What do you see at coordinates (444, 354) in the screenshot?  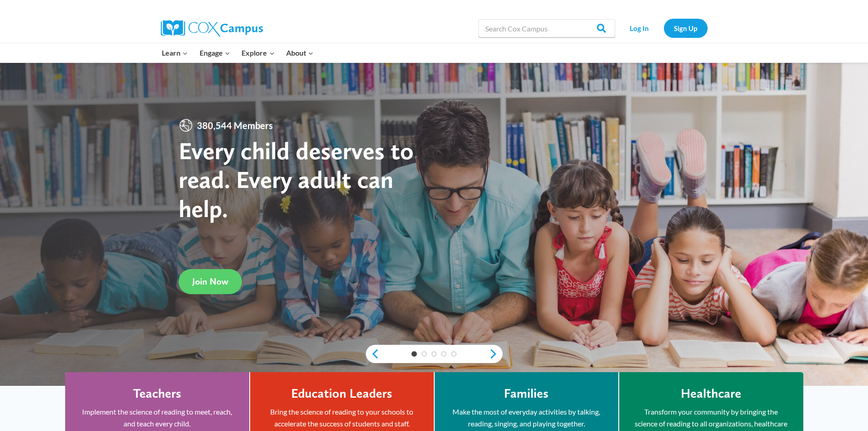 I see `a: 4` at bounding box center [444, 354].